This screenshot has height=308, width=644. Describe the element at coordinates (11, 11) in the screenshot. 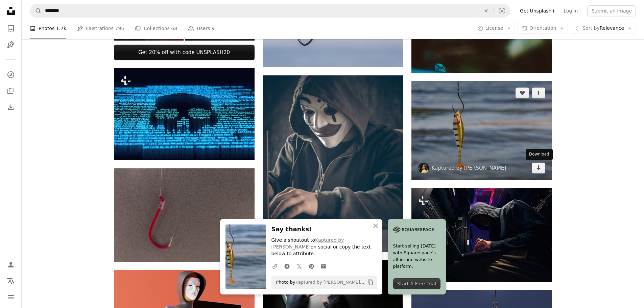

I see `a: Home — Unsplash` at that location.